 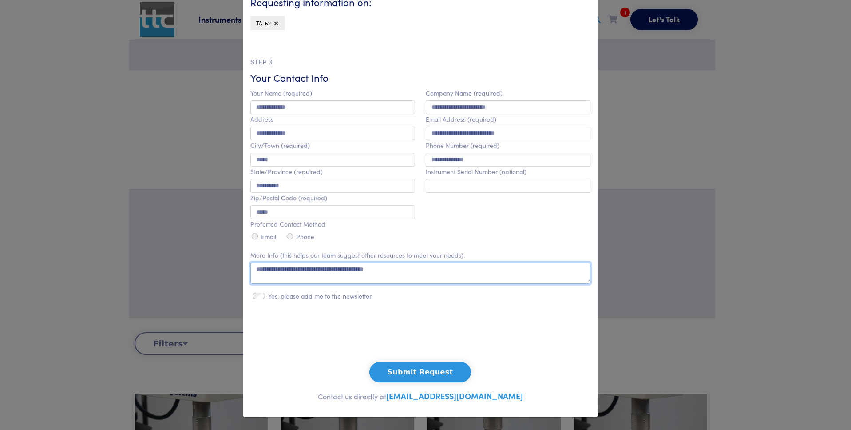 What do you see at coordinates (269, 236) in the screenshot?
I see `label: Email` at bounding box center [269, 236].